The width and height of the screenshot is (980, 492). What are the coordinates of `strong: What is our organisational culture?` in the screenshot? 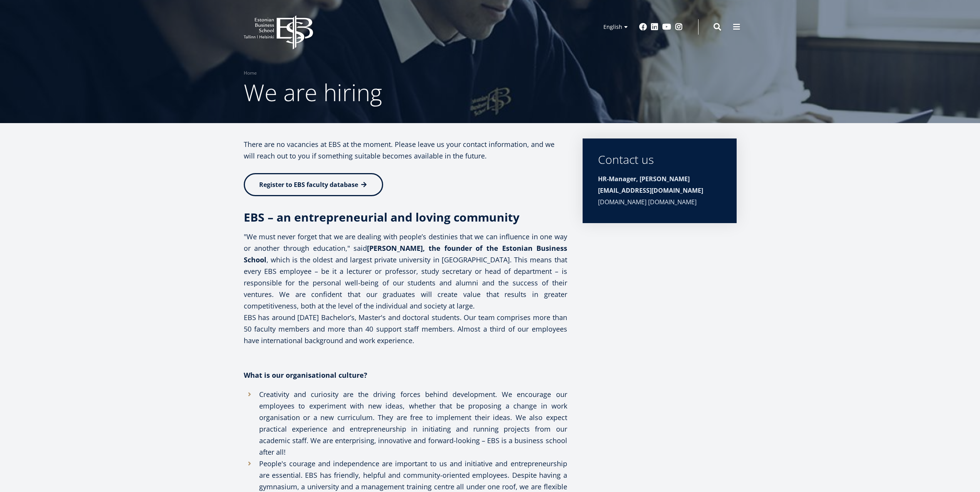 It's located at (305, 376).